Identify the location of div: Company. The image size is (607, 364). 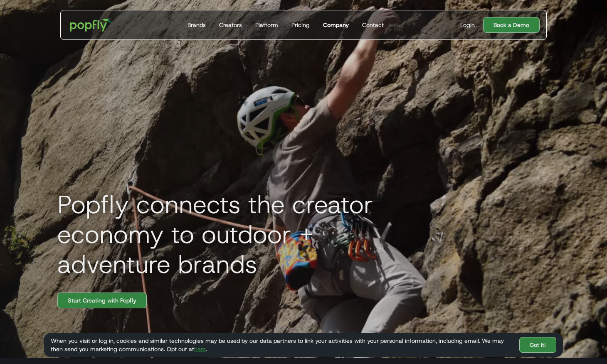
(336, 25).